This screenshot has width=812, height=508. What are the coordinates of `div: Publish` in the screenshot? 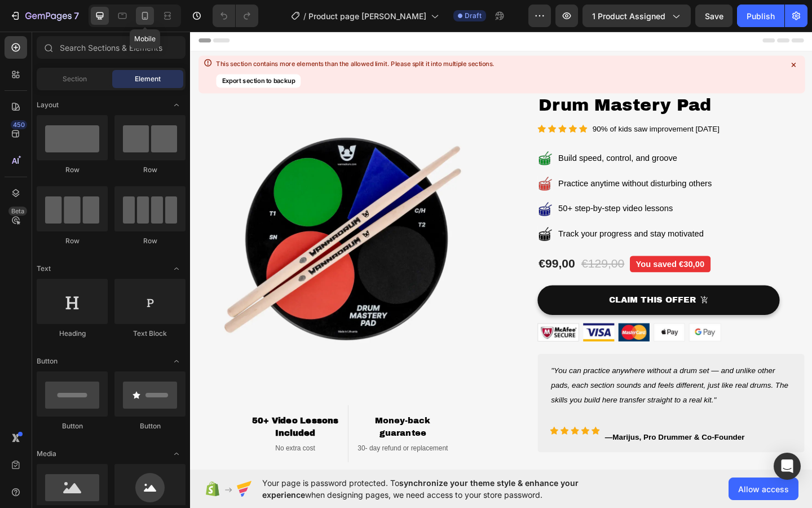 It's located at (761, 15).